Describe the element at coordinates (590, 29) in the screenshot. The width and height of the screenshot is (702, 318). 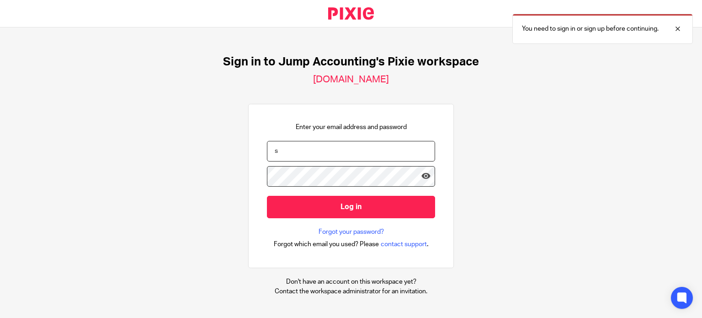
I see `p: You need to sign in or sign up before continuing.` at that location.